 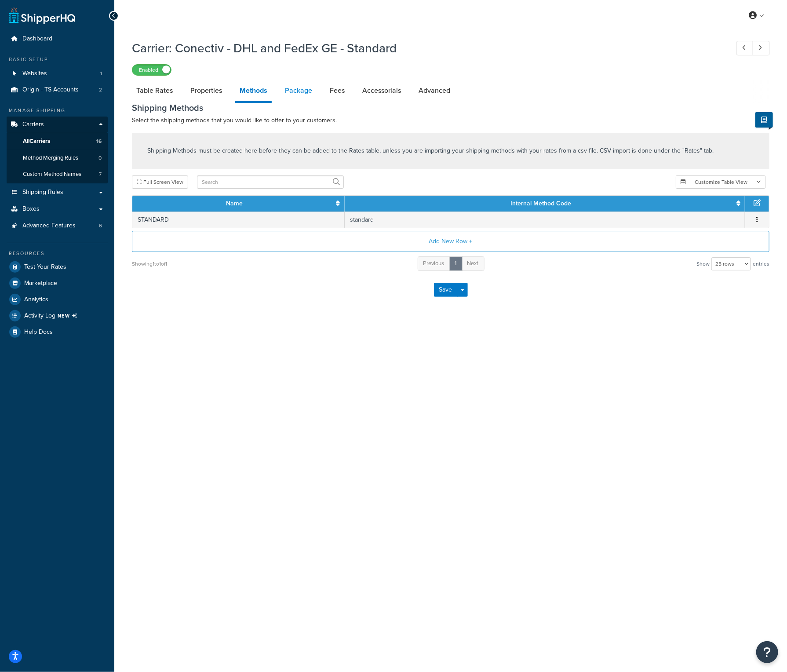 What do you see at coordinates (234, 203) in the screenshot?
I see `a: Name` at bounding box center [234, 203].